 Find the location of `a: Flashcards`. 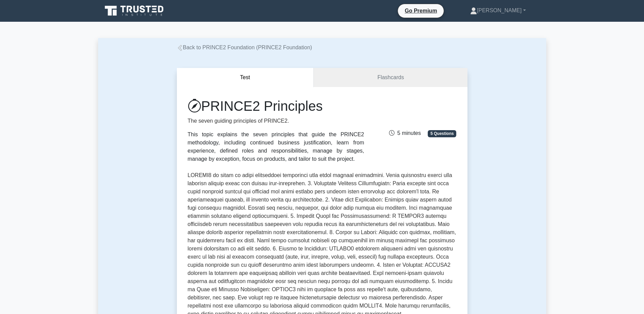

a: Flashcards is located at coordinates (390, 77).